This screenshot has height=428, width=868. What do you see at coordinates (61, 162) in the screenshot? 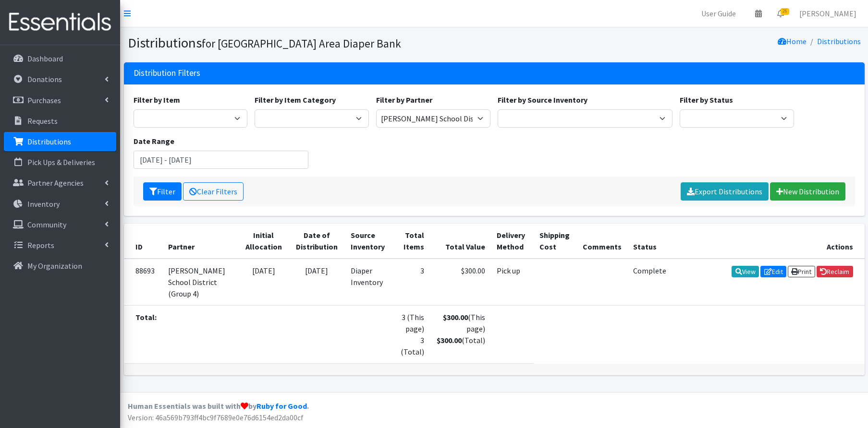
I see `p: Pick Ups & Deliveries` at bounding box center [61, 162].